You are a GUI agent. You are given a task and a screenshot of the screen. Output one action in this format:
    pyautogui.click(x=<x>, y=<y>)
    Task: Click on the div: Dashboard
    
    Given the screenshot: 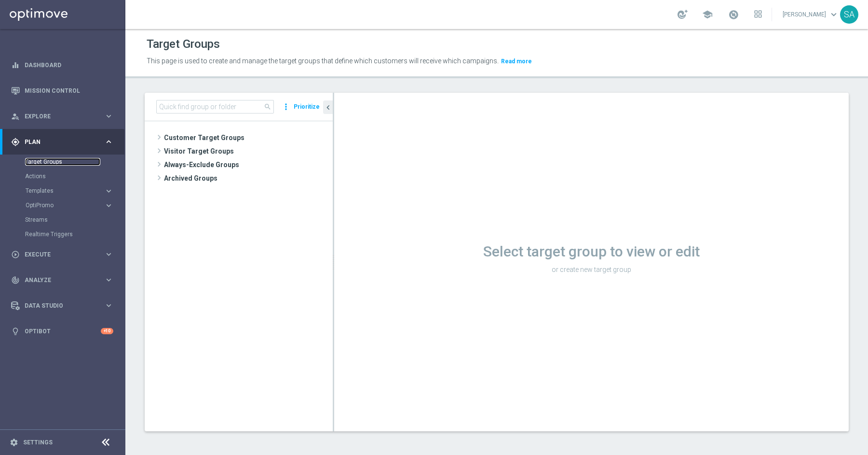 What is the action you would take?
    pyautogui.click(x=62, y=64)
    